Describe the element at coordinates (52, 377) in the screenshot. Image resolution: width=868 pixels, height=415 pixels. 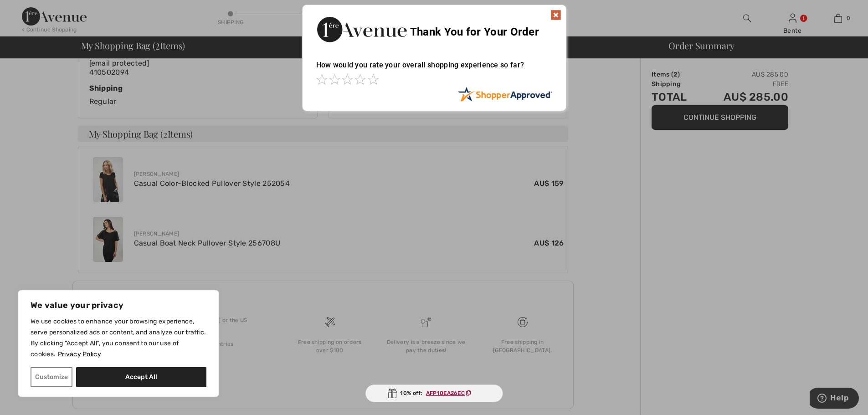
I see `button: Customize` at that location.